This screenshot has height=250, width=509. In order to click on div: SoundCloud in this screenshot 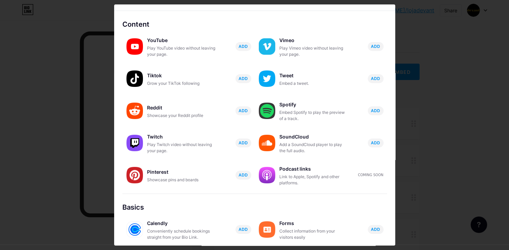, I will do `click(313, 137)`.